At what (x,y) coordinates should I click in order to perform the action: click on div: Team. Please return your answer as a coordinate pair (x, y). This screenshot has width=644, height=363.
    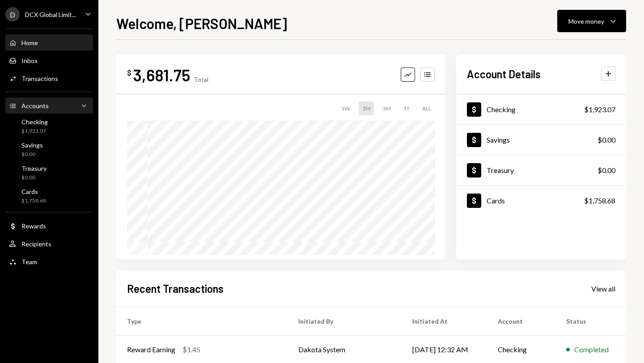
    Looking at the image, I should click on (29, 261).